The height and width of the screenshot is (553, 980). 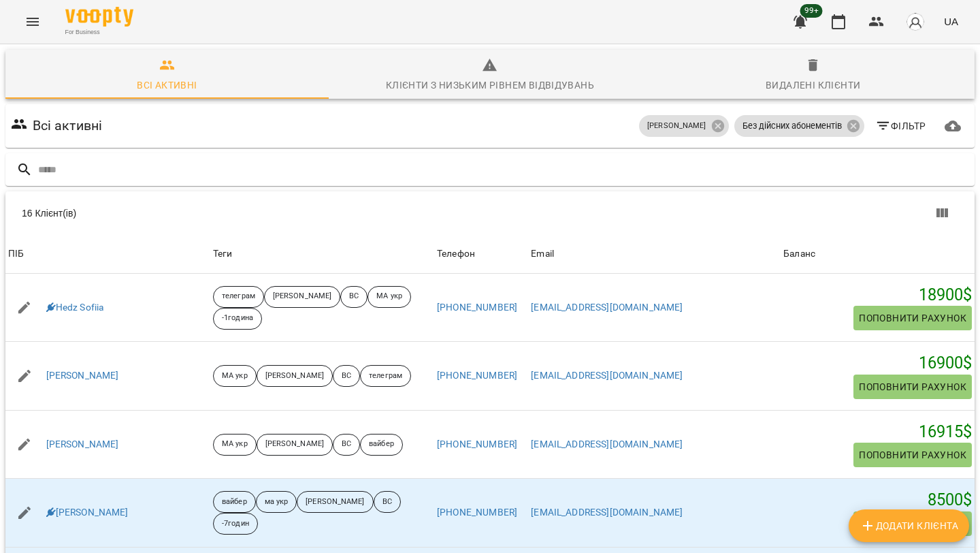 I want to click on div: Видалені клієнти, so click(x=812, y=85).